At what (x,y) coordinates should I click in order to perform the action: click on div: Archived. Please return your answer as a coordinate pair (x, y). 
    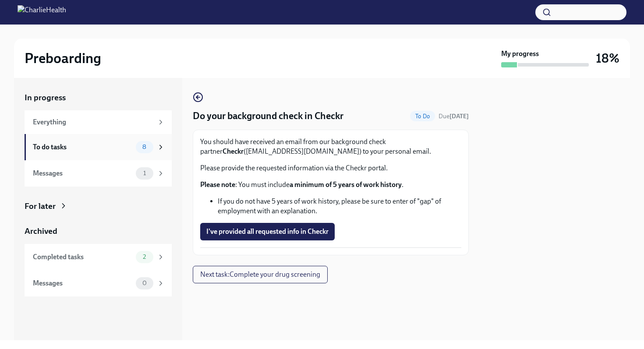
    Looking at the image, I should click on (98, 231).